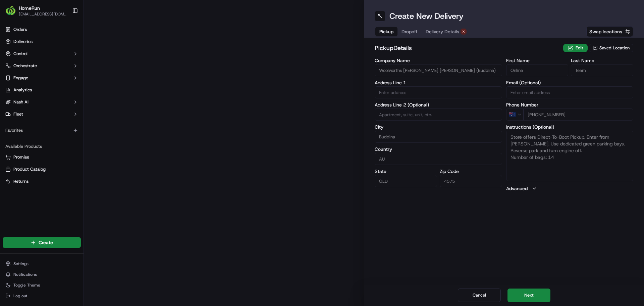  Describe the element at coordinates (438, 60) in the screenshot. I see `label: Company Name` at that location.